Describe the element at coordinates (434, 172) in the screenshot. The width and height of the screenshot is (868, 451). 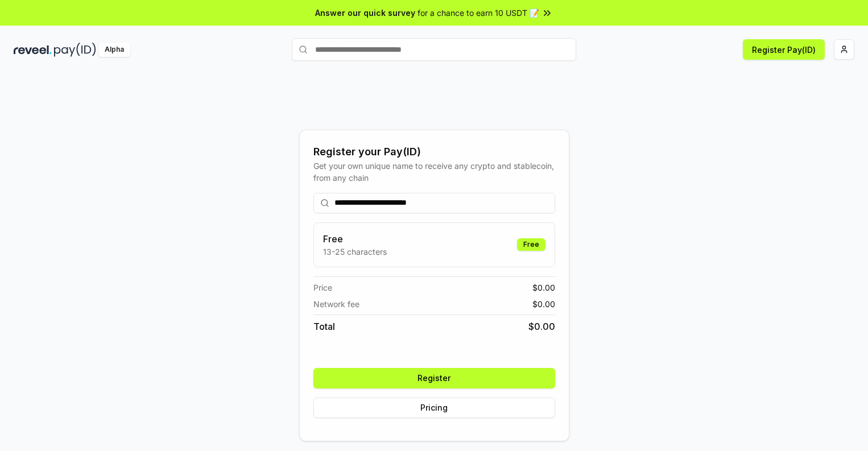
I see `div: Get your own unique name to receive any crypto and stablecoin, from any chain` at that location.